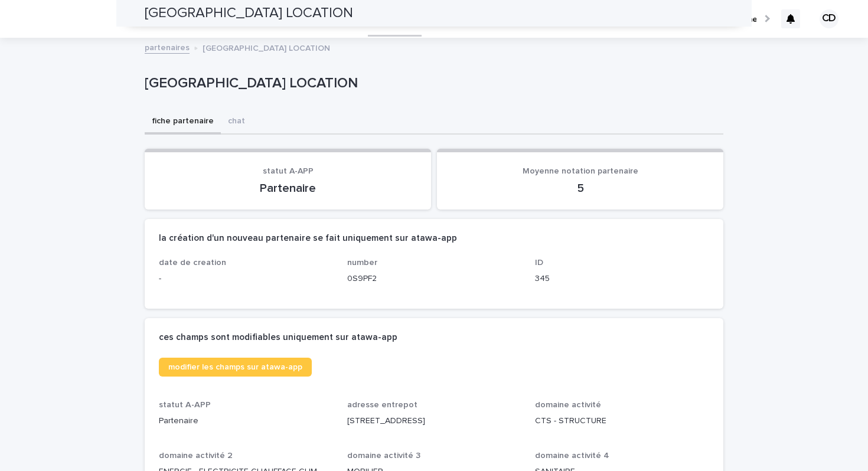 Image resolution: width=868 pixels, height=471 pixels. Describe the element at coordinates (580, 171) in the screenshot. I see `span: Moyenne notation partenaire` at that location.